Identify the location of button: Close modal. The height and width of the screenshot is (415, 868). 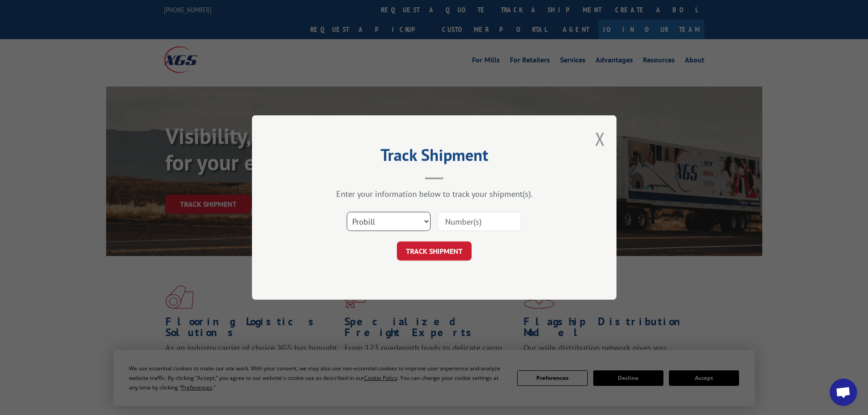
(599, 139).